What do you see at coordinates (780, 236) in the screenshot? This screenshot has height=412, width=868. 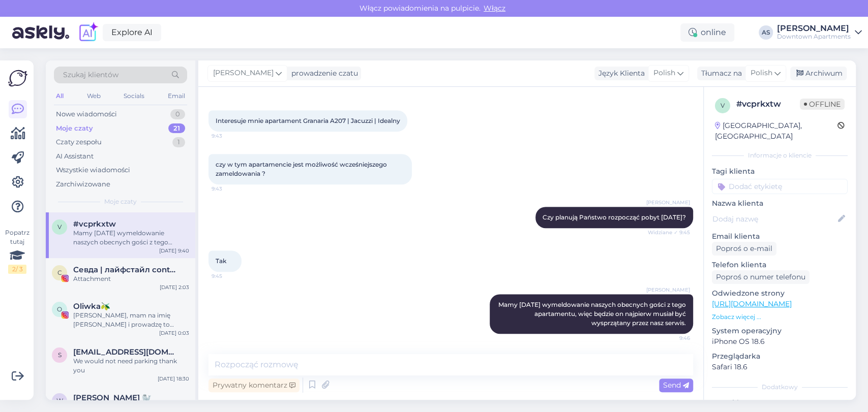 I see `p: Email klienta` at bounding box center [780, 236].